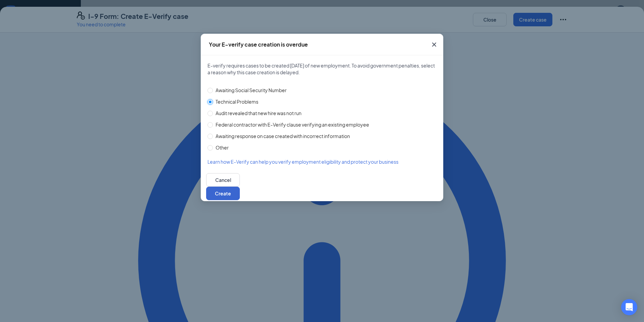  I want to click on span: Technical Problems, so click(237, 102).